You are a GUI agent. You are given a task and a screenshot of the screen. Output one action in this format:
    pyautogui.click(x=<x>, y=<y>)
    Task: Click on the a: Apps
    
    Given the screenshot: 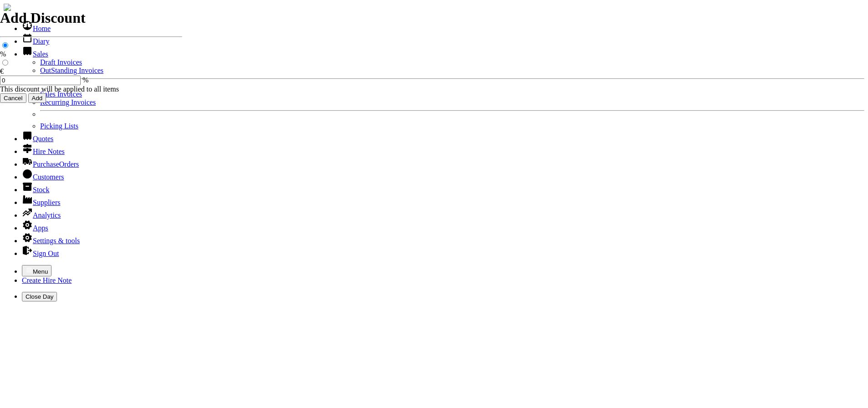 What is the action you would take?
    pyautogui.click(x=35, y=228)
    